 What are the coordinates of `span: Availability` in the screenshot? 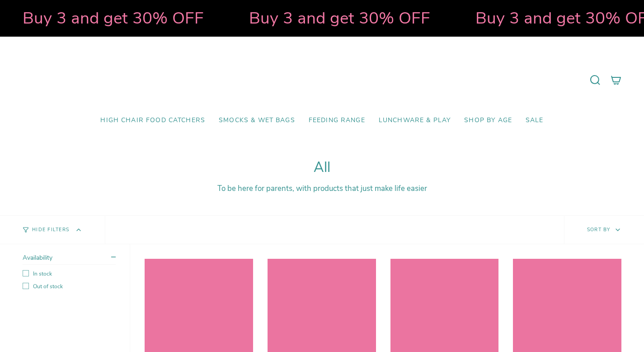 It's located at (38, 257).